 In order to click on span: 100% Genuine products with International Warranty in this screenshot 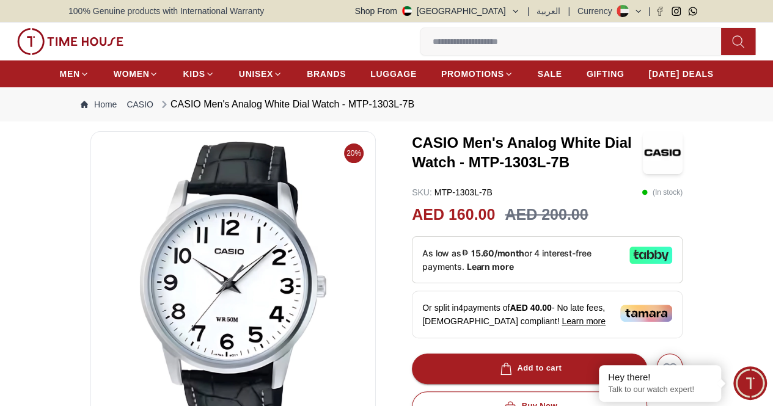, I will do `click(166, 11)`.